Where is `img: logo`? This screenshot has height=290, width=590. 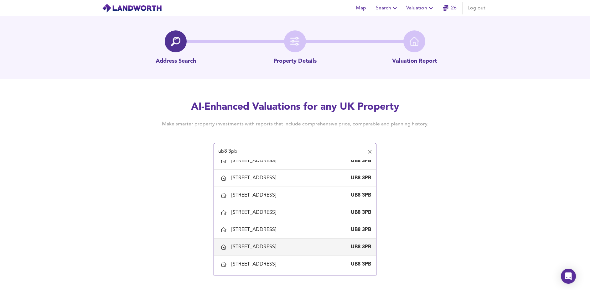
img: logo is located at coordinates (132, 8).